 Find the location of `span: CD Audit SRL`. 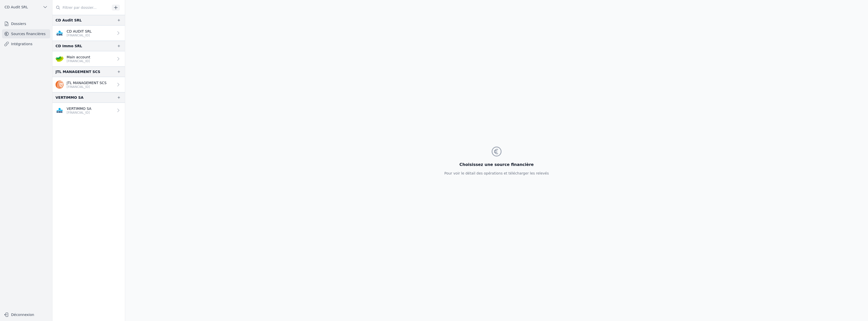

span: CD Audit SRL is located at coordinates (16, 7).